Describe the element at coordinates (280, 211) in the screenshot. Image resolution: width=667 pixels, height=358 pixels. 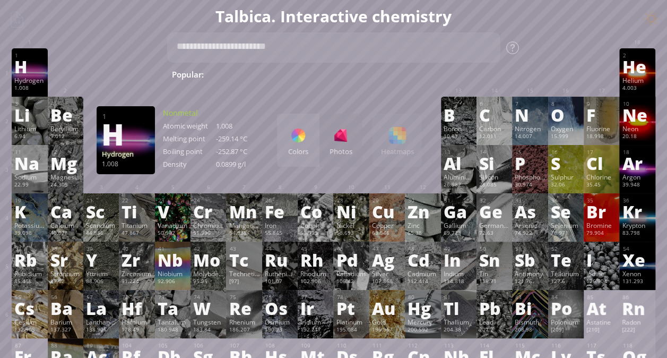
I see `div: Fe` at that location.